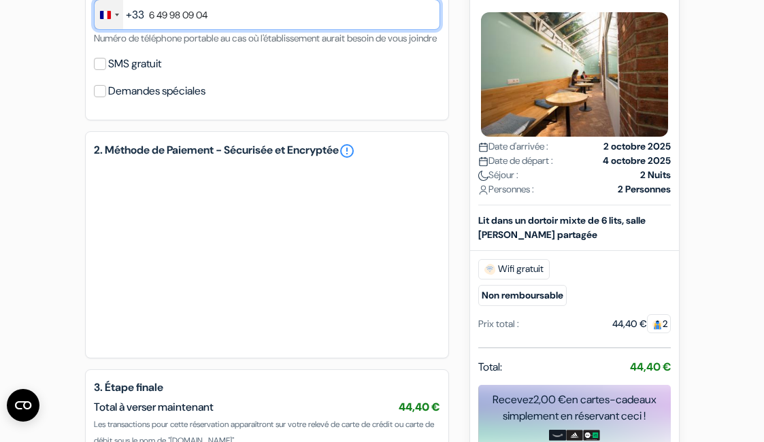  Describe the element at coordinates (506, 188) in the screenshot. I see `span: Personnes :` at that location.